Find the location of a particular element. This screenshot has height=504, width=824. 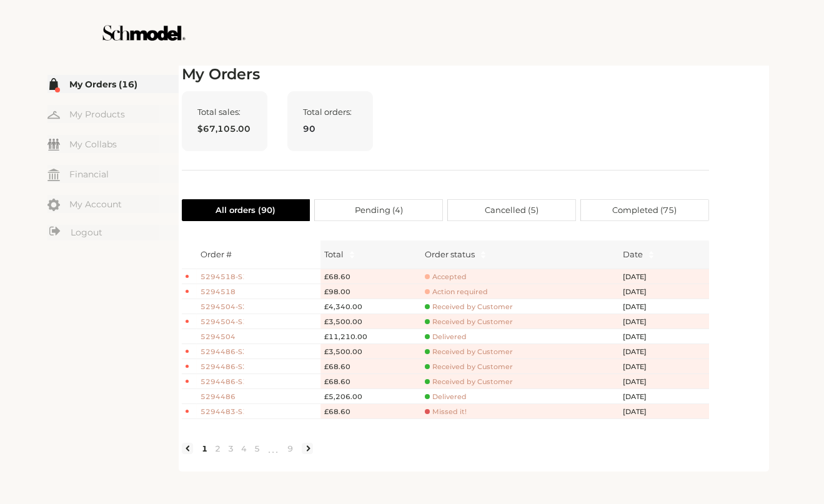

a: My Account is located at coordinates (113, 204).